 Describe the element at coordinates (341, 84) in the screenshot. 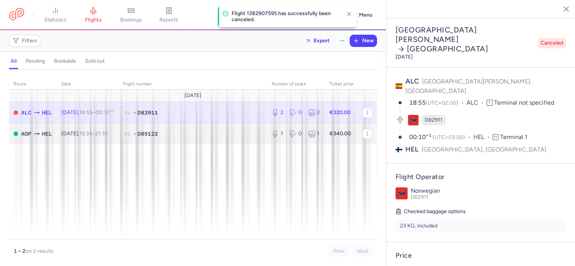

I see `th: Ticket price` at that location.